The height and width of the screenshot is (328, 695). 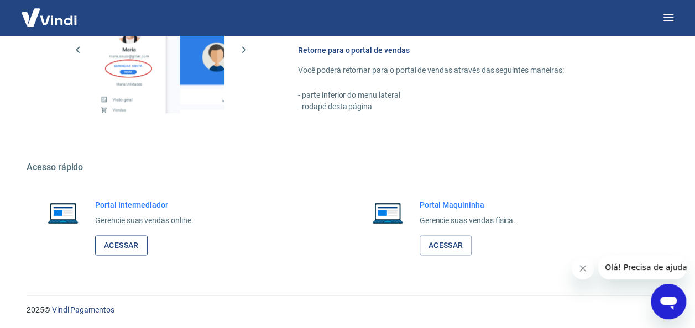 I want to click on h6: Portal Intermediador, so click(x=144, y=205).